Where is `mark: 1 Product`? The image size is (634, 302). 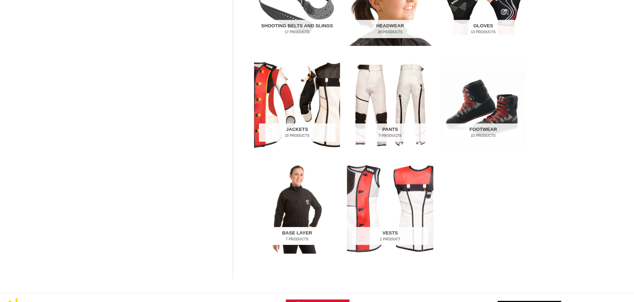
mark: 1 Product is located at coordinates (390, 239).